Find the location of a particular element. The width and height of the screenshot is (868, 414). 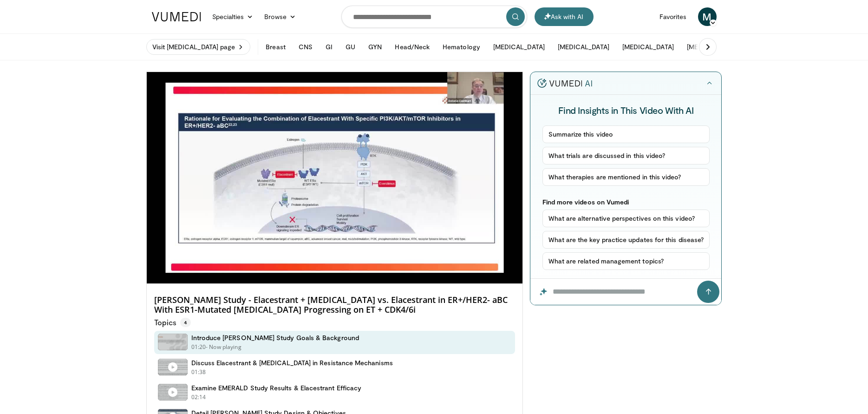

button: Summarize this video is located at coordinates (626, 135).